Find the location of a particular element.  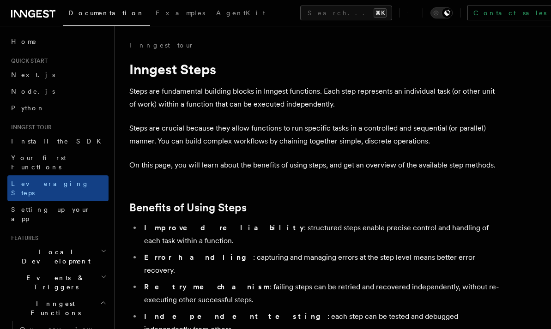

a: AgentKit is located at coordinates (241, 14).